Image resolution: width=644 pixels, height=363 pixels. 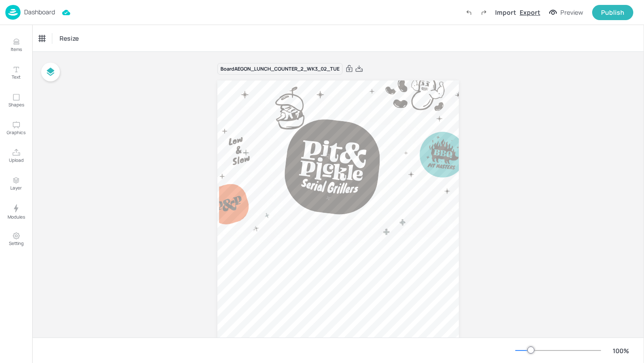 I want to click on div: Import, so click(x=505, y=12).